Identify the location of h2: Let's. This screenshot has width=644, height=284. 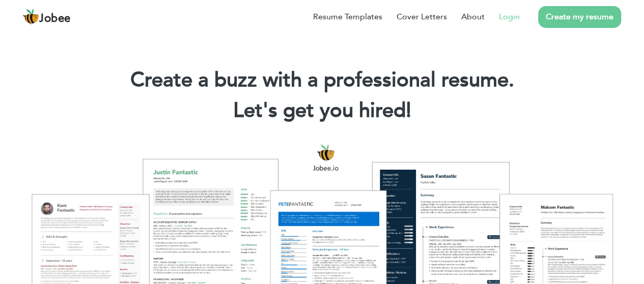
(321, 111).